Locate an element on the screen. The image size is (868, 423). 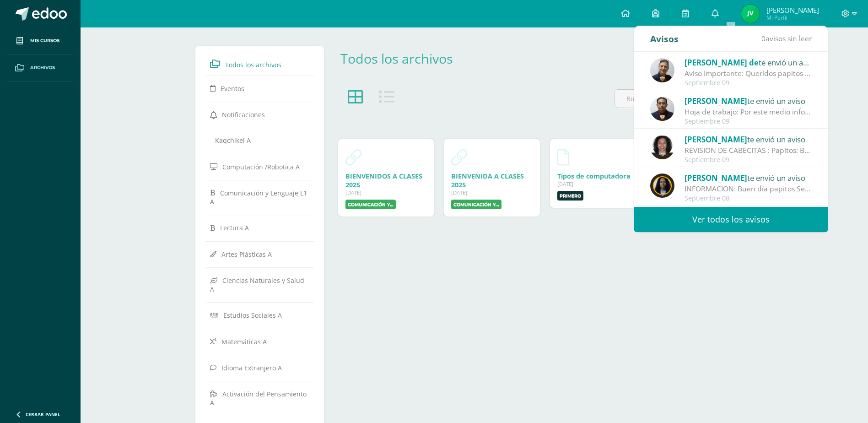
div: Septiembre 08 is located at coordinates (749, 198).